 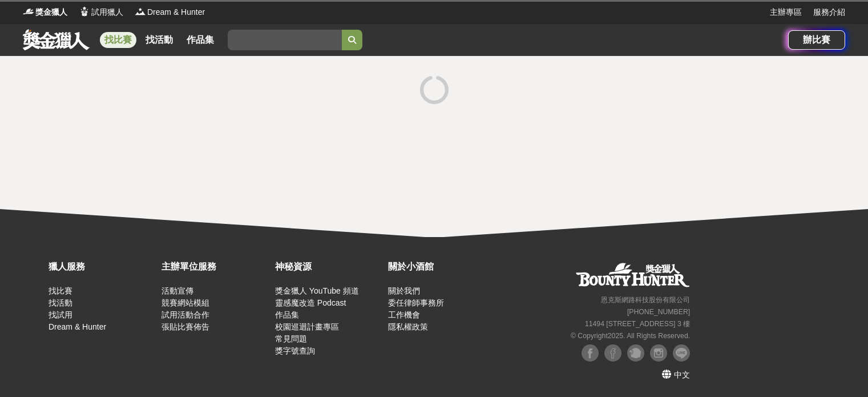 I want to click on a: 活動宣傳, so click(x=177, y=291).